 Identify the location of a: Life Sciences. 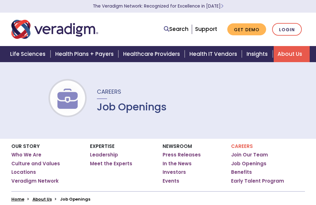
(29, 54).